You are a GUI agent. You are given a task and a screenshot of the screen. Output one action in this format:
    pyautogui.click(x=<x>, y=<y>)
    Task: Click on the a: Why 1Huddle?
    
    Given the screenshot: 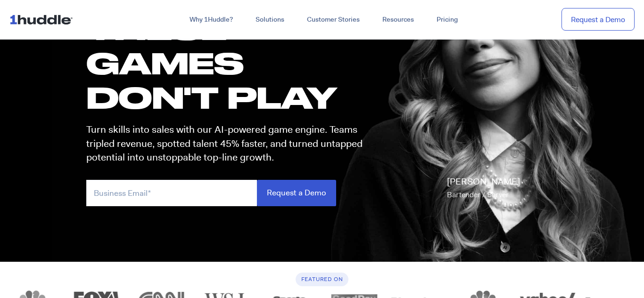 What is the action you would take?
    pyautogui.click(x=211, y=20)
    